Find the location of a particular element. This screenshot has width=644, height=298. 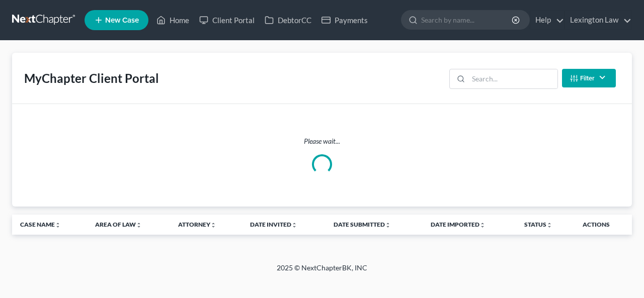

a: Area of Lawunfold_more is located at coordinates (118, 224).